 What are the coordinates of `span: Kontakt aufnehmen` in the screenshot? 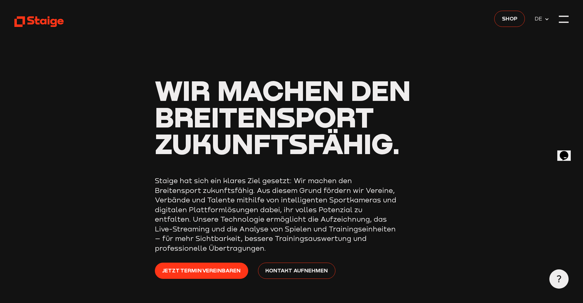 It's located at (297, 271).